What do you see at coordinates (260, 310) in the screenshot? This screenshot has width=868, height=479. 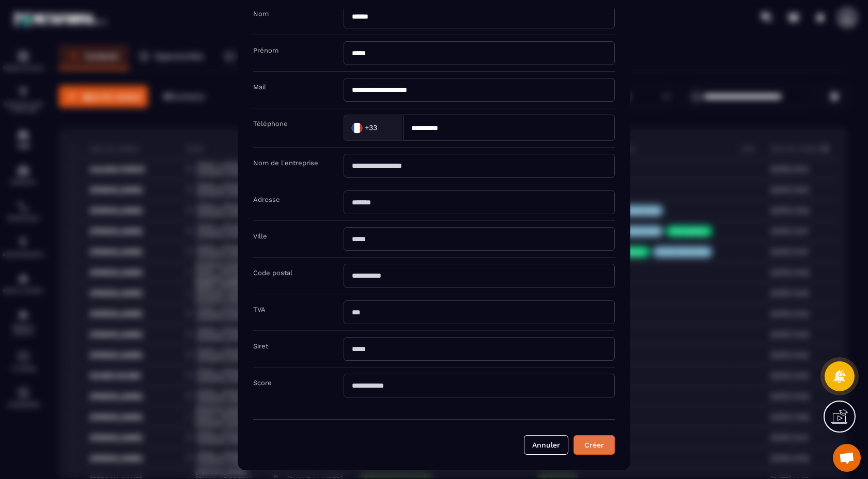 I see `label: TVA` at bounding box center [260, 310].